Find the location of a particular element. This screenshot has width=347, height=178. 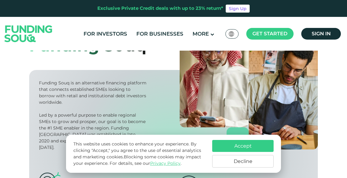

p: This website uses cookies to enhance your experience. By clicking "Accept," you agree to the use ... is located at coordinates (140, 154).